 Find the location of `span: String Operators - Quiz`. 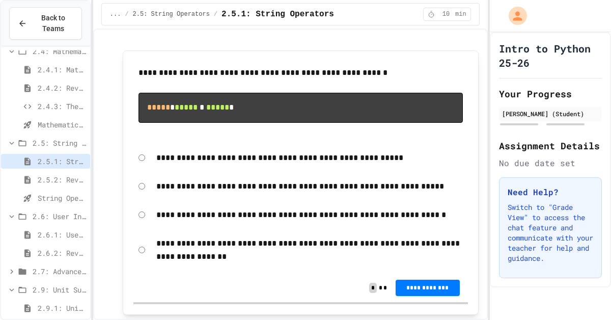

span: String Operators - Quiz is located at coordinates (62, 198).